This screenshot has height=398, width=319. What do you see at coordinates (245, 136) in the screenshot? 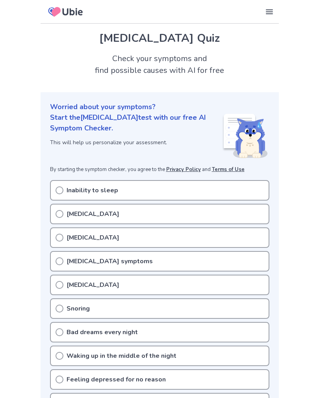
I see `img: Shiba` at bounding box center [245, 136].